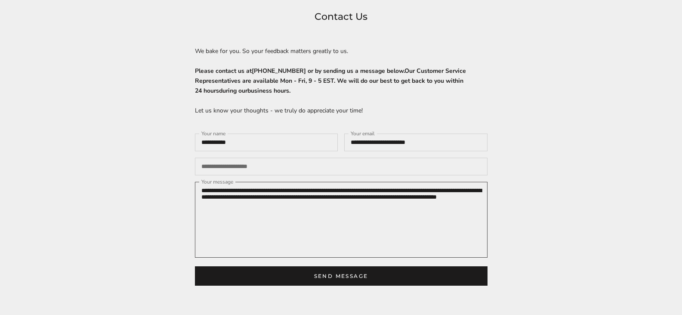 This screenshot has width=682, height=315. What do you see at coordinates (330, 80) in the screenshot?
I see `span: Our Customer Service Representatives are available Mon - Fri, 9 - 5 EST. We will do our best to g...` at bounding box center [330, 80].